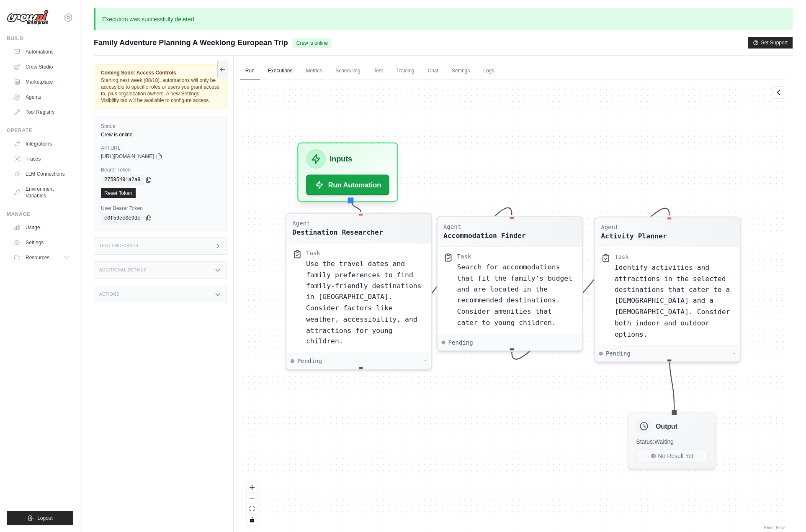 The width and height of the screenshot is (806, 532). What do you see at coordinates (252, 520) in the screenshot?
I see `button: toggle interactivity` at bounding box center [252, 520].